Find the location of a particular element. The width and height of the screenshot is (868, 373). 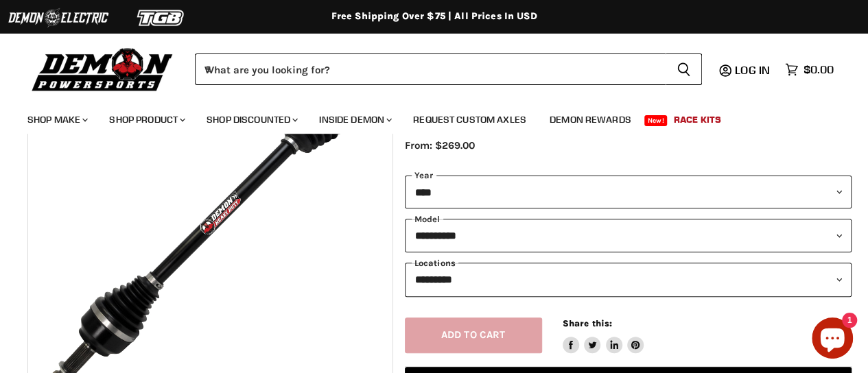

aside: Share this: is located at coordinates (603, 335).